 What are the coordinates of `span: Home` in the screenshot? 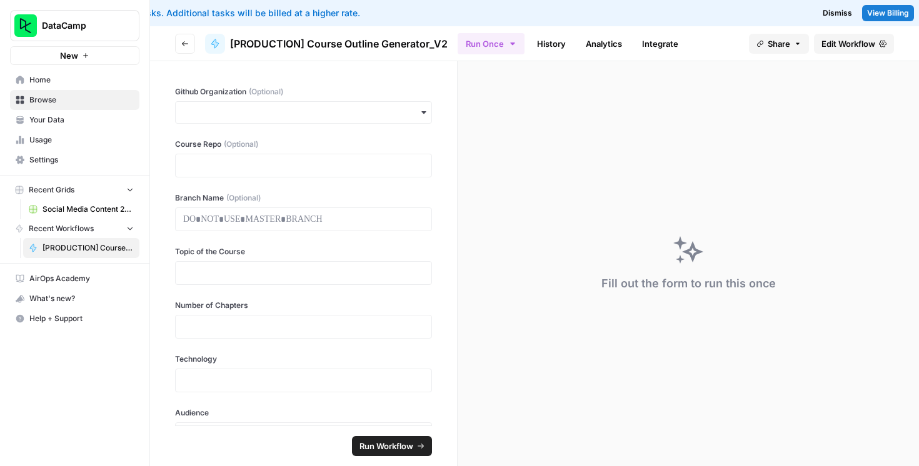 It's located at (81, 80).